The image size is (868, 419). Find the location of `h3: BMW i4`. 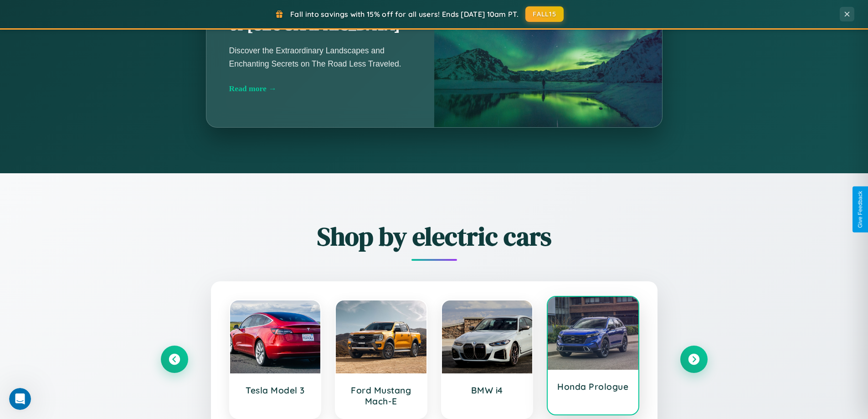

h3: BMW i4 is located at coordinates (488, 390).